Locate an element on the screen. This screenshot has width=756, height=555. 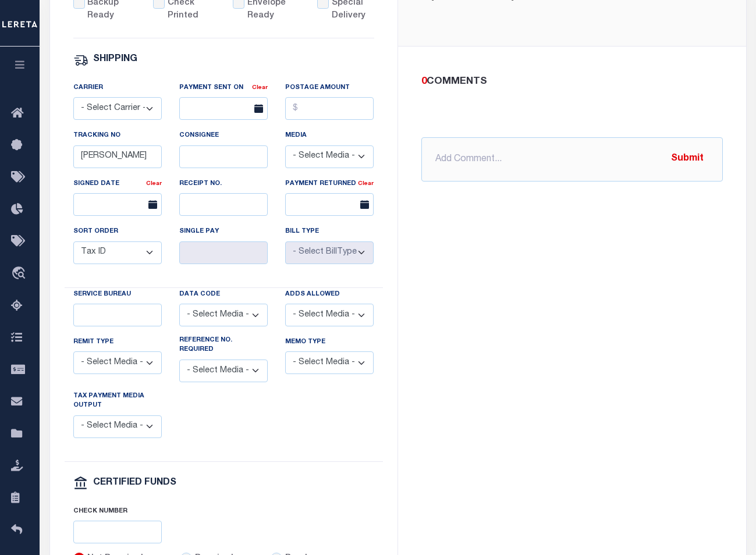
label: Postage Amount is located at coordinates (317, 88).